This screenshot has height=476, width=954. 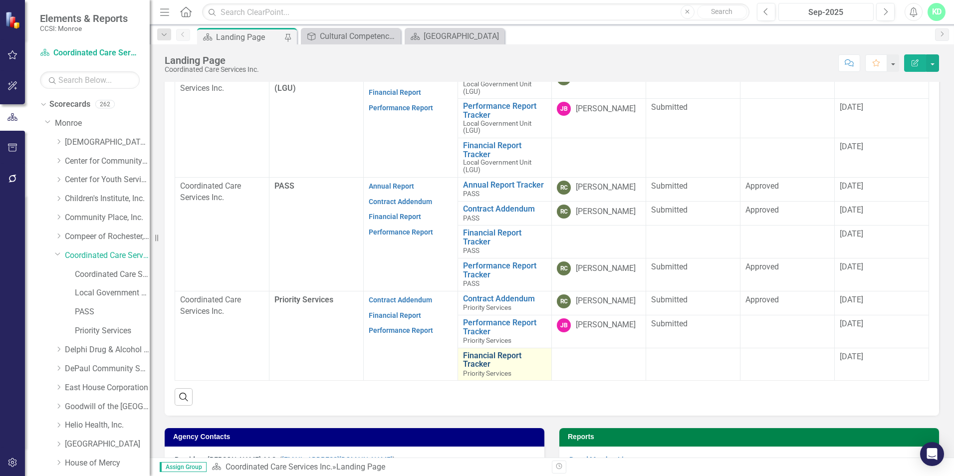 What do you see at coordinates (102, 123) in the screenshot?
I see `a: Monroe` at bounding box center [102, 123].